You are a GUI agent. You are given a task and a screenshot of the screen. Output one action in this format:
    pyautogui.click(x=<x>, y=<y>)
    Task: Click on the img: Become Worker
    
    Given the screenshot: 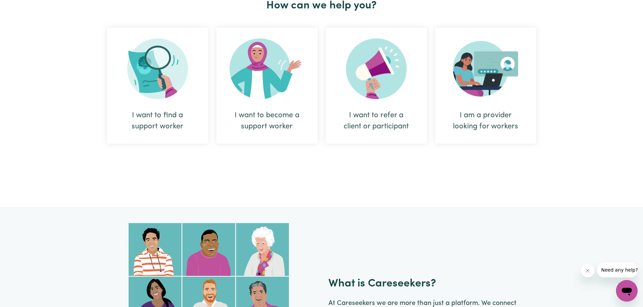 What is the action you would take?
    pyautogui.click(x=267, y=69)
    